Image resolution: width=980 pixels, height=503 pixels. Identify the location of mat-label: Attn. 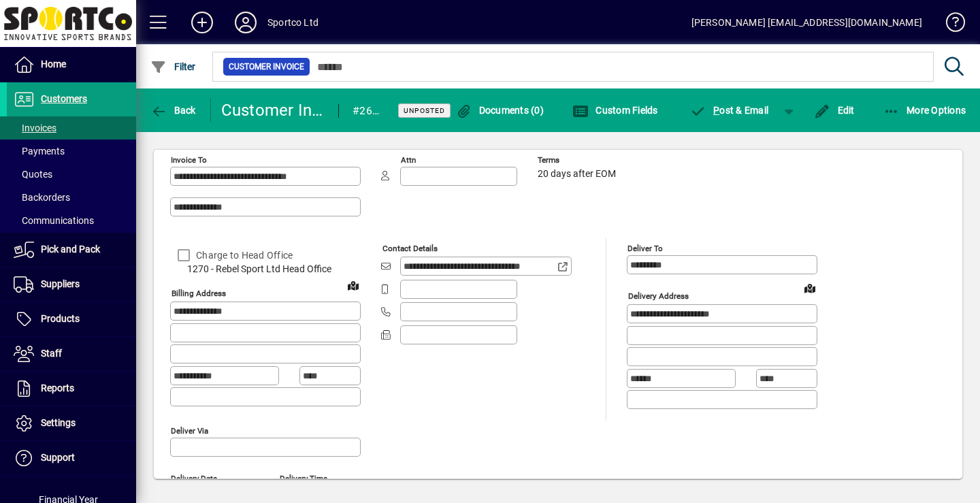
(408, 160).